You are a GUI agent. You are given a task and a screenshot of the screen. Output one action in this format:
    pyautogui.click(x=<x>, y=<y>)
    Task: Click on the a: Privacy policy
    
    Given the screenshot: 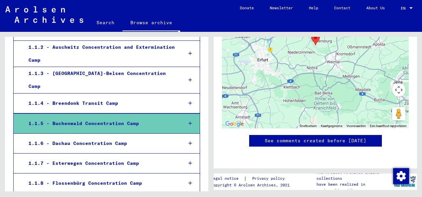 What is the action you would take?
    pyautogui.click(x=270, y=179)
    